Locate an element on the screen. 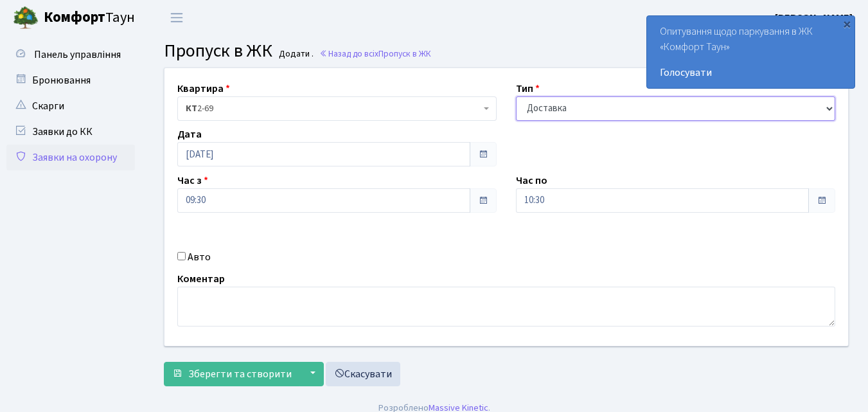  label: Квартира is located at coordinates (204, 89).